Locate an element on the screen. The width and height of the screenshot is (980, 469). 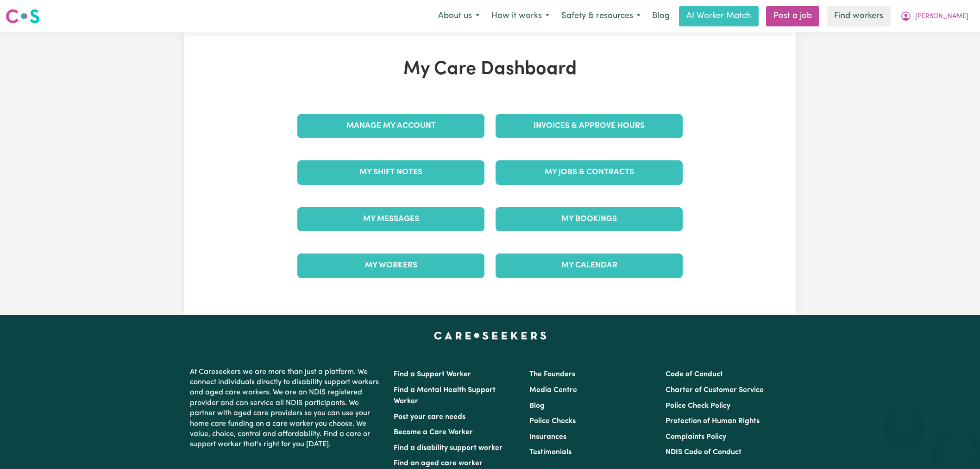
h1: My Care Dashboard is located at coordinates (490, 70).